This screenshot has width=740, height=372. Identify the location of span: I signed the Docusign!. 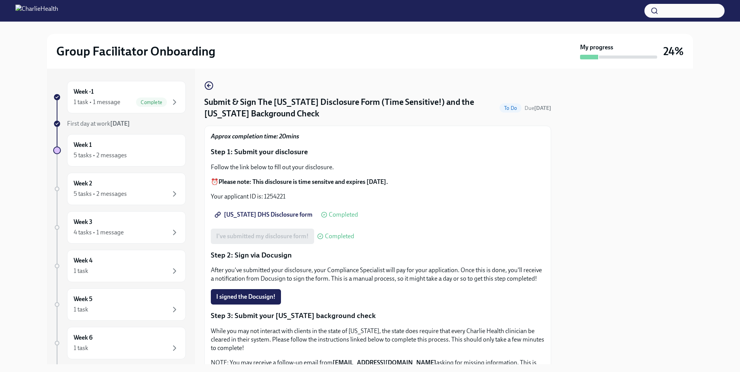
(246, 297).